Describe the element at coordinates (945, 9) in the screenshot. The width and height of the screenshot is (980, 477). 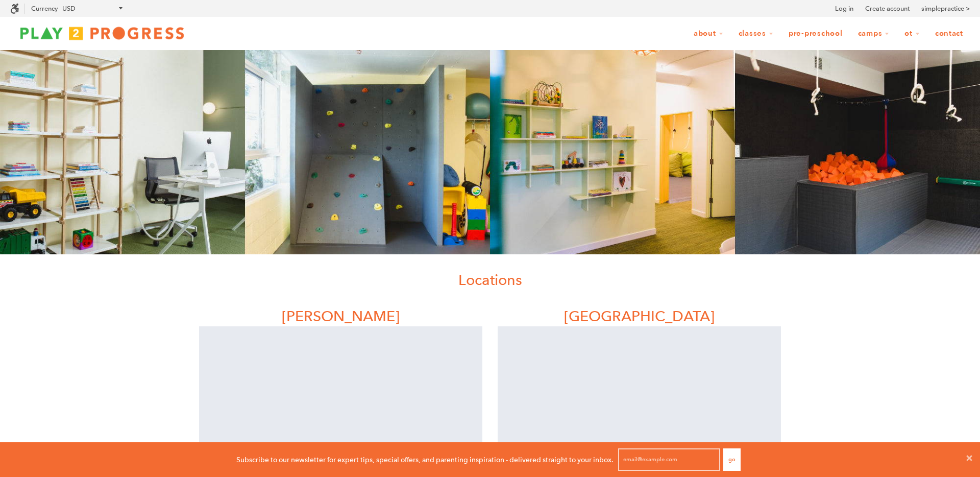
I see `a: simplepractice >` at that location.